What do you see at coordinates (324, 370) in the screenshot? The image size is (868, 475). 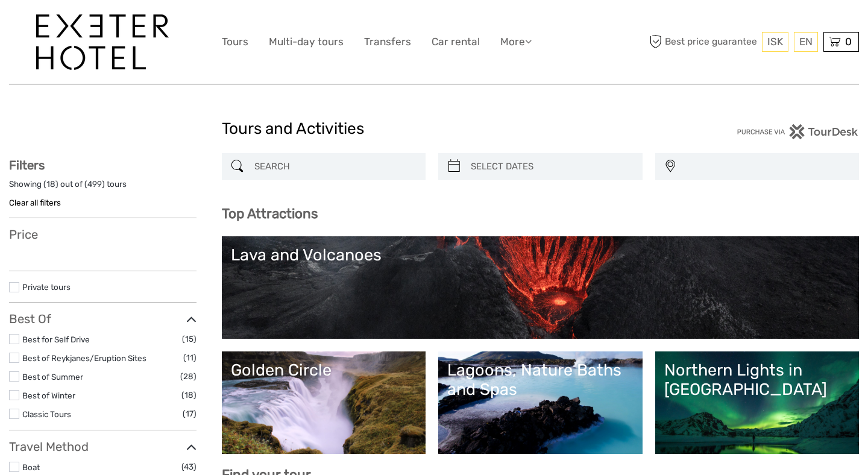 I see `div: Golden Circle` at bounding box center [324, 370].